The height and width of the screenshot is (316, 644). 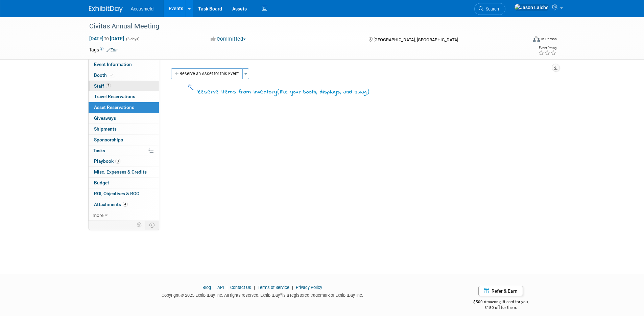 I want to click on span: Sponsorships, so click(x=109, y=139).